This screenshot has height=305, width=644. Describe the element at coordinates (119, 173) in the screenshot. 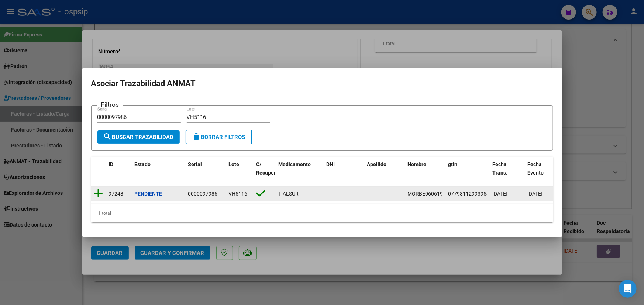

I see `datatable-header-cell: ID` at that location.